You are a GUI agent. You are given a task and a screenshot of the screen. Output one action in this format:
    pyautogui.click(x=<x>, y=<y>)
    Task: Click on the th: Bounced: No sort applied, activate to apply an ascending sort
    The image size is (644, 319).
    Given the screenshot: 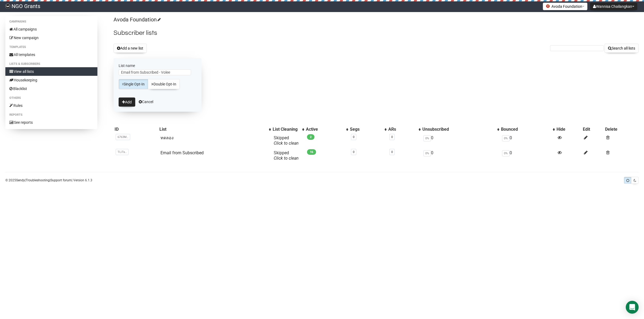 What is the action you would take?
    pyautogui.click(x=528, y=130)
    